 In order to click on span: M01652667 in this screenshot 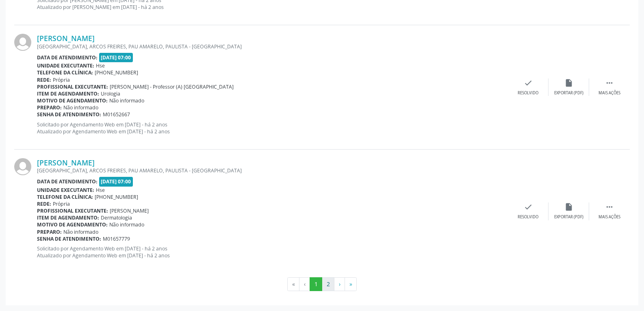, I will do `click(116, 114)`.